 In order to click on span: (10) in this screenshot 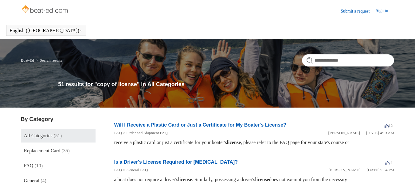, I will do `click(38, 166)`.